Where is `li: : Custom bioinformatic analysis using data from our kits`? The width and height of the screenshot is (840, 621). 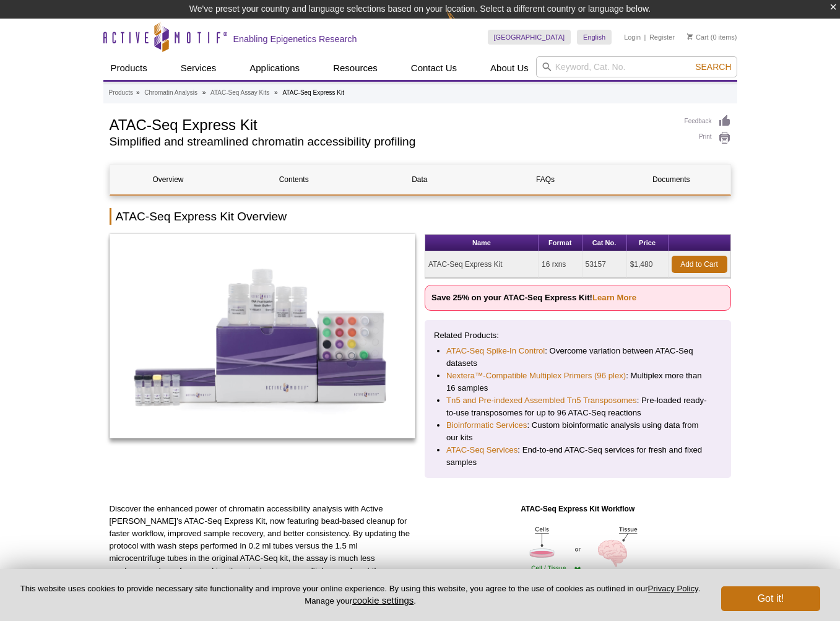
li: : Custom bioinformatic analysis using data from our kits is located at coordinates (577, 431).